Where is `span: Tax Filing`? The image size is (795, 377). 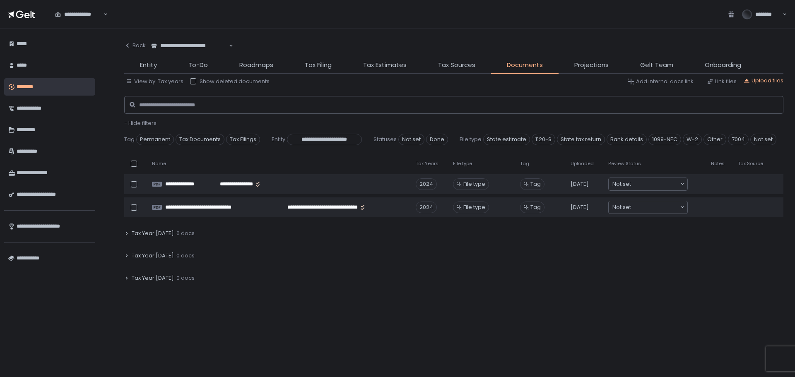 span: Tax Filing is located at coordinates (318, 65).